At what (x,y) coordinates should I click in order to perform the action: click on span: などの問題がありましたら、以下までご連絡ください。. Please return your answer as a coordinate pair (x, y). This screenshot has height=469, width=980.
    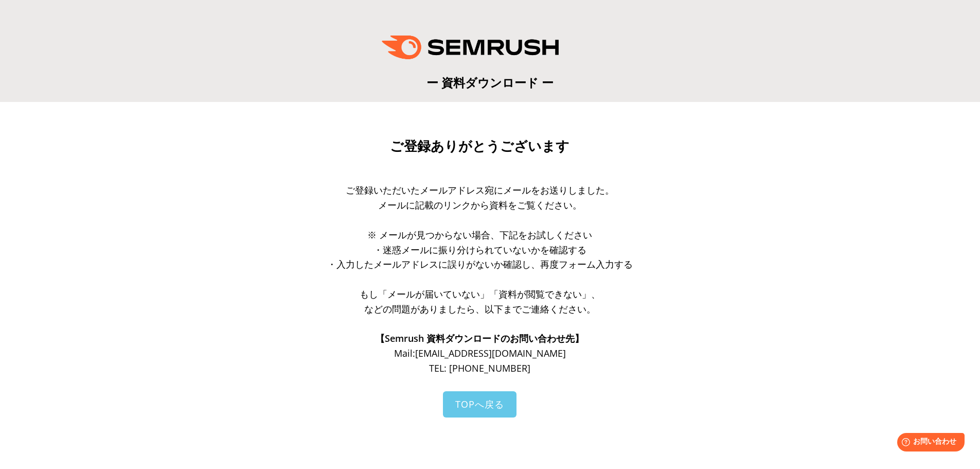
    Looking at the image, I should click on (480, 309).